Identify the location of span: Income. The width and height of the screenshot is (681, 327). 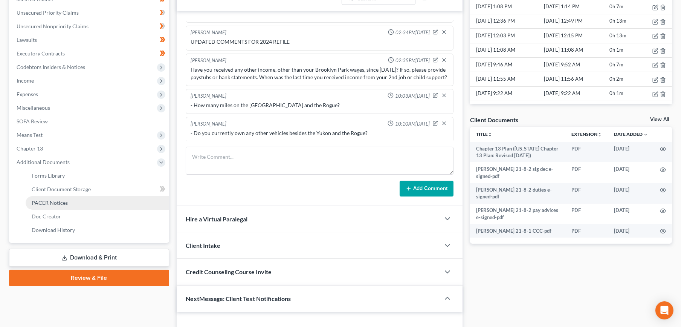
(25, 80).